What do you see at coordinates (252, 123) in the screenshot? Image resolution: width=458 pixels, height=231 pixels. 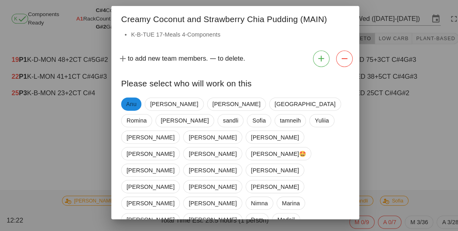 I see `span: Sofia` at bounding box center [252, 123].